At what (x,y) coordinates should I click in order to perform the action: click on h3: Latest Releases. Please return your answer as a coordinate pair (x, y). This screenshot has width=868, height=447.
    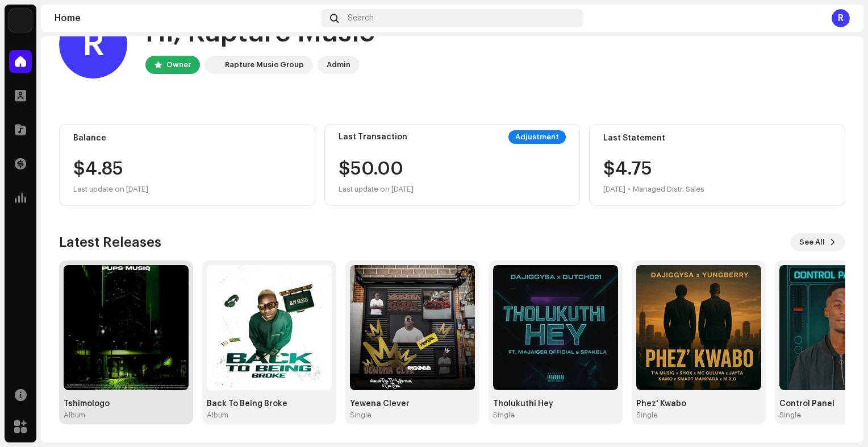
    Looking at the image, I should click on (110, 242).